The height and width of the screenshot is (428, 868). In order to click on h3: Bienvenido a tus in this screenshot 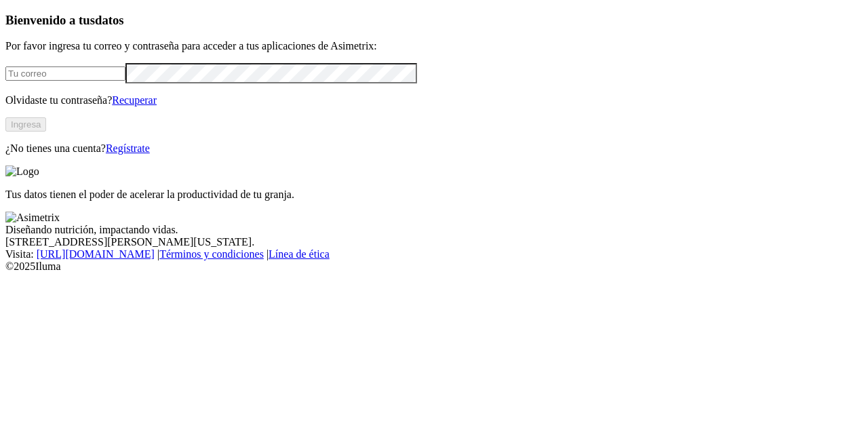, I will do `click(434, 20)`.